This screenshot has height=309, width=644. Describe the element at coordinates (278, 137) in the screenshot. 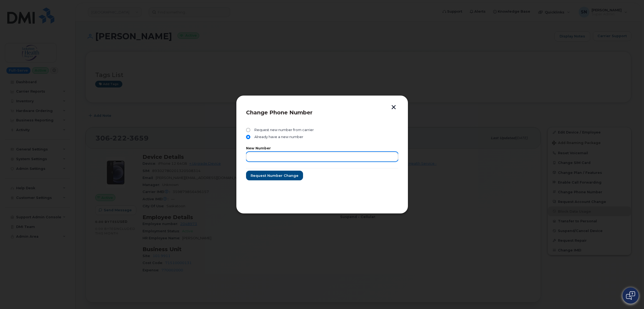

I see `span: Already have a new number` at that location.